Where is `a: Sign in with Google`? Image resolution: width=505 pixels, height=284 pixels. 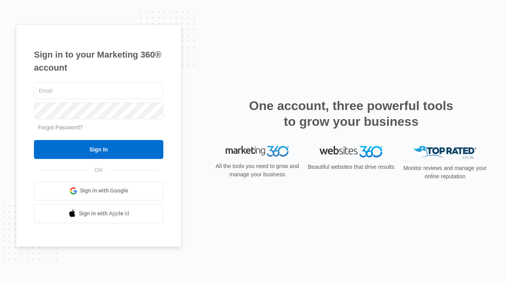 a: Sign in with Google is located at coordinates (99, 191).